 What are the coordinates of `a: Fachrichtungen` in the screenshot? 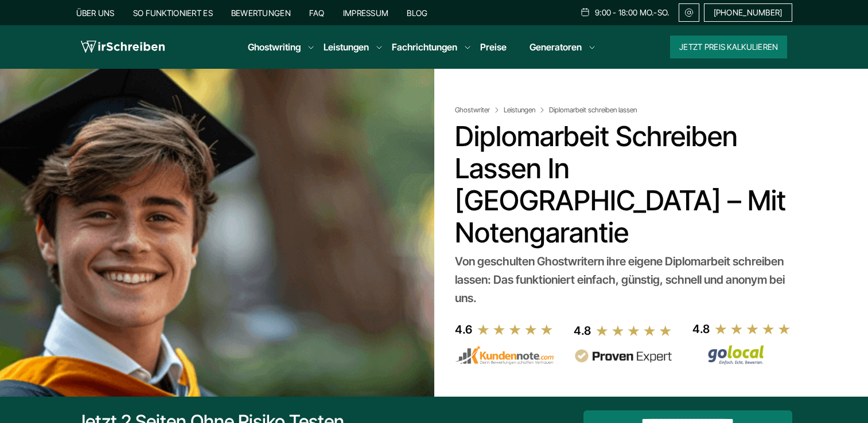 It's located at (424, 47).